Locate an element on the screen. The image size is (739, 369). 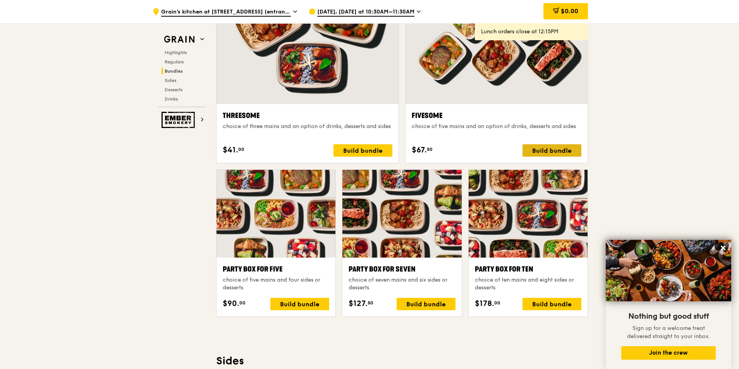
h3: Sides is located at coordinates (402, 361).